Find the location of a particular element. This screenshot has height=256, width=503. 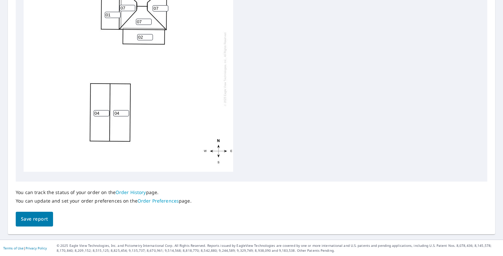

a: Order History is located at coordinates (131, 192).